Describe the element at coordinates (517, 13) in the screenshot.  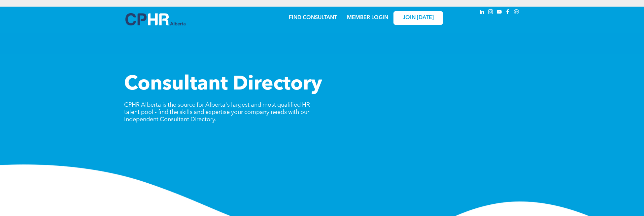
I see `a: Social network` at that location.